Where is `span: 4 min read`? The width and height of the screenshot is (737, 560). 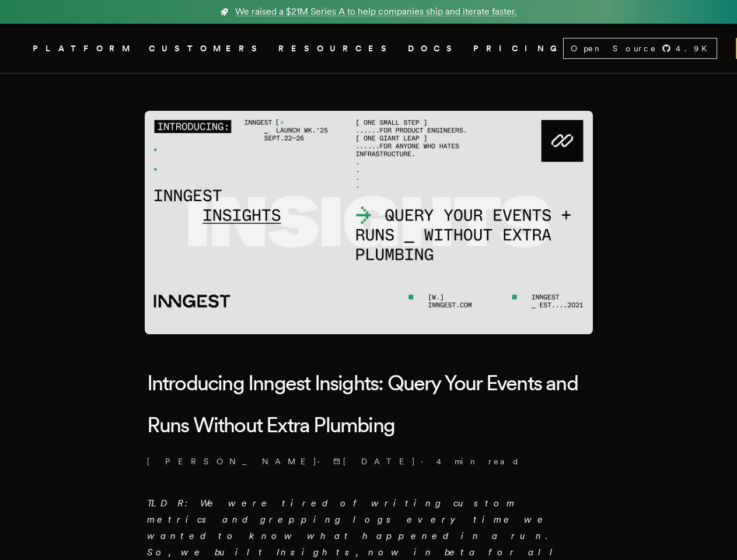 span: 4 min read is located at coordinates (478, 461).